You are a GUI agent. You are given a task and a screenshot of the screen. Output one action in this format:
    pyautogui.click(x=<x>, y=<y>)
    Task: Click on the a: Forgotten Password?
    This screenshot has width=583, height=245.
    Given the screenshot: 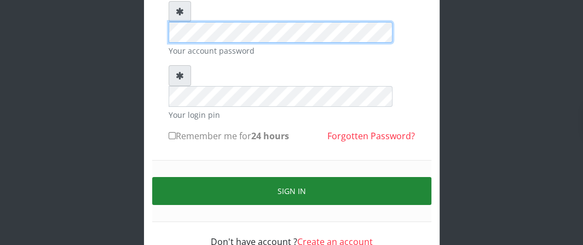 What is the action you would take?
    pyautogui.click(x=371, y=136)
    